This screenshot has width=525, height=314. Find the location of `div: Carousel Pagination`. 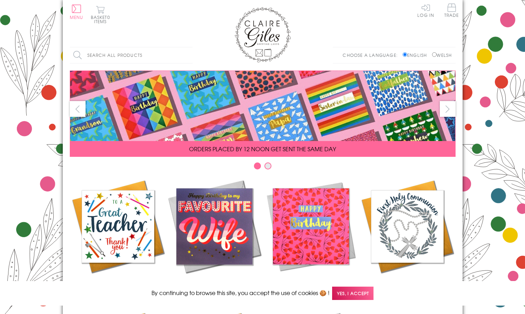

div: Carousel Pagination is located at coordinates (263, 167).